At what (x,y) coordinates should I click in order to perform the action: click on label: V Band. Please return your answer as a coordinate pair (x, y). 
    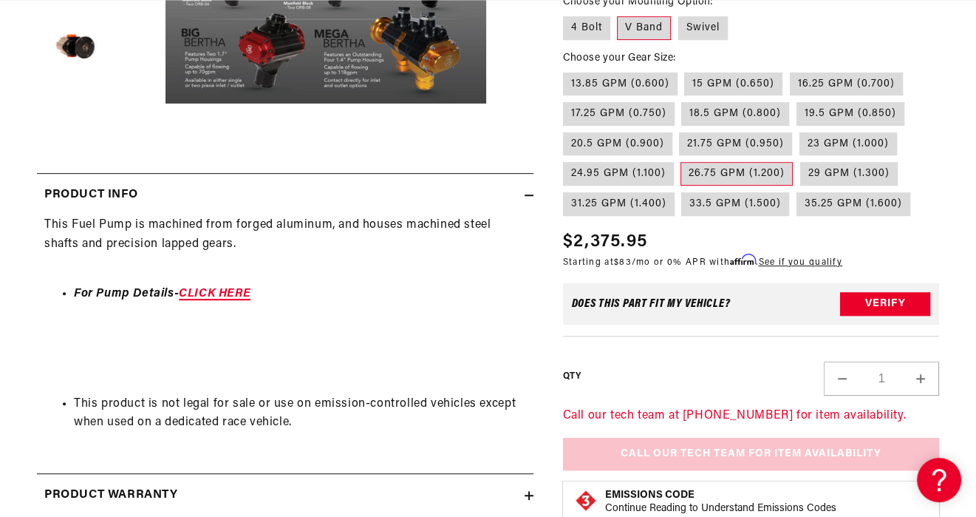
    Looking at the image, I should click on (644, 29).